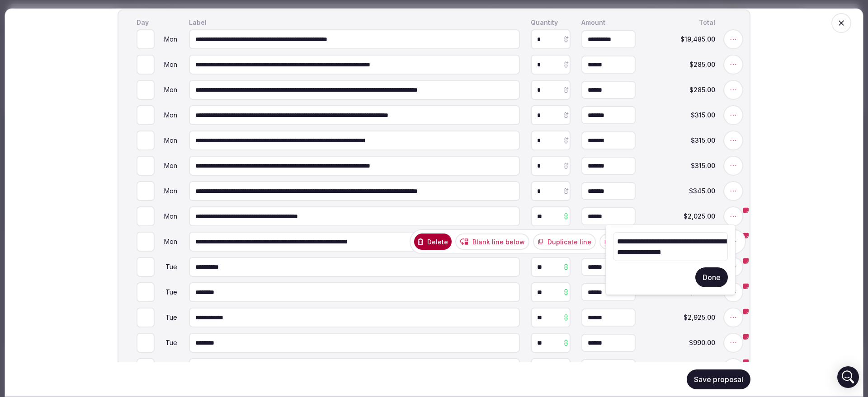 This screenshot has width=868, height=397. I want to click on span: $2,925.00, so click(681, 318).